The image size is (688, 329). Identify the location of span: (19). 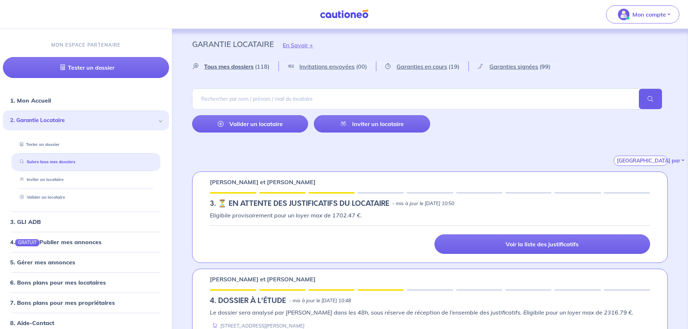
(454, 66).